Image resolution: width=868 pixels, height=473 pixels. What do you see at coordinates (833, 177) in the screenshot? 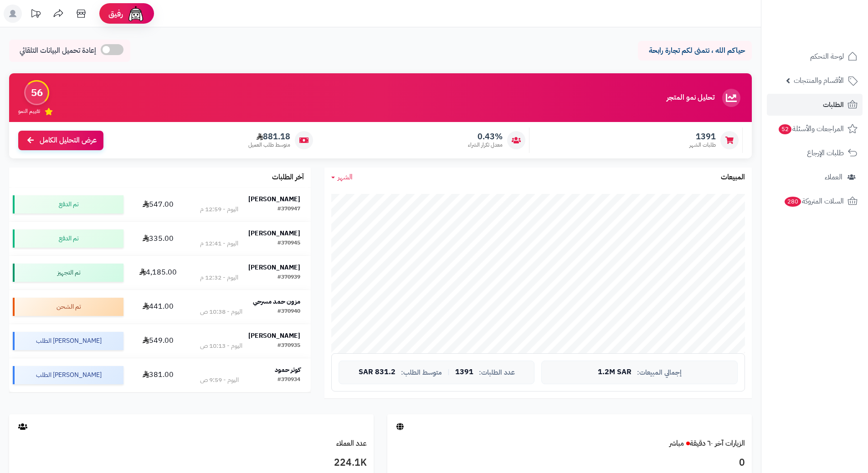
I see `span: العملاء` at bounding box center [833, 177].